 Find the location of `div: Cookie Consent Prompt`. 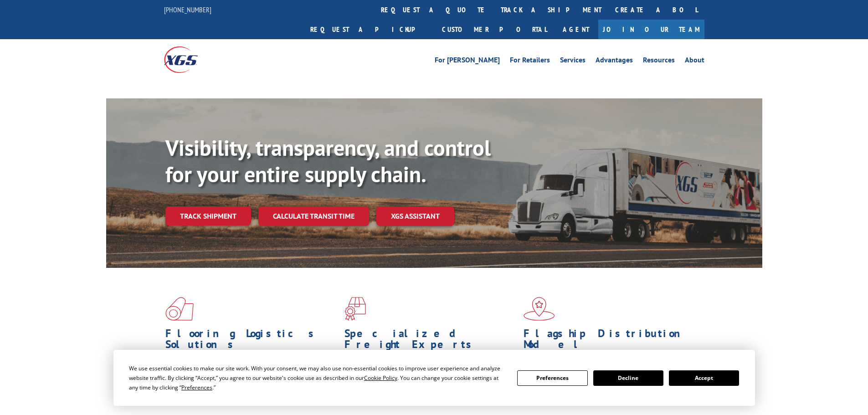

div: Cookie Consent Prompt is located at coordinates (434, 378).